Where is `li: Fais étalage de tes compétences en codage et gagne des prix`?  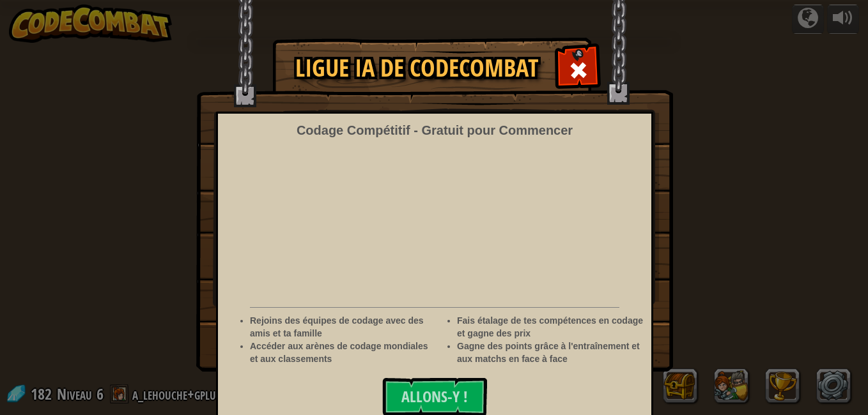 li: Fais étalage de tes compétences en codage et gagne des prix is located at coordinates (551, 327).